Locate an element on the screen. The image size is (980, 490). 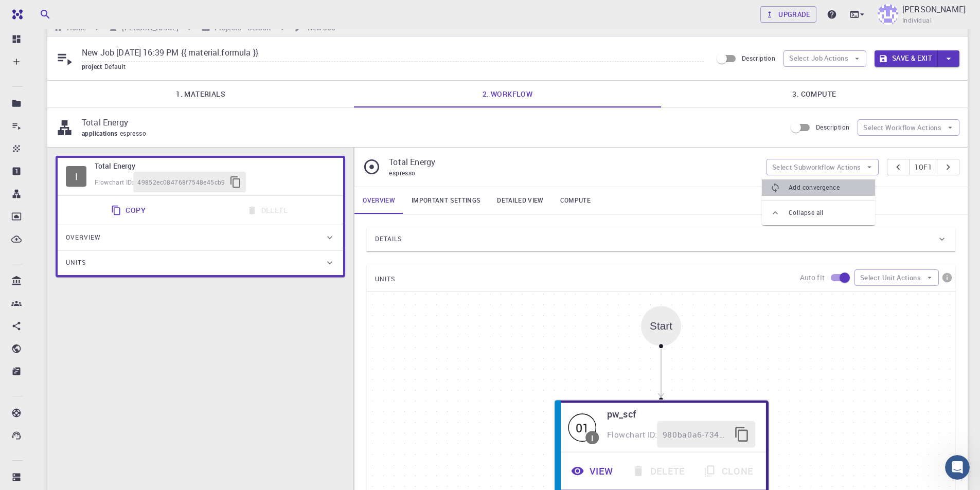
button: Select Subworkflow Actions is located at coordinates (823, 168).